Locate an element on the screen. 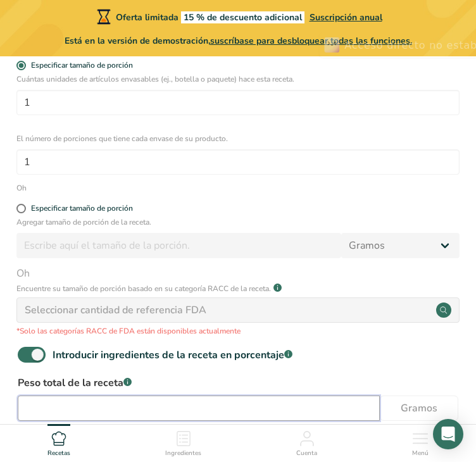 This screenshot has width=476, height=462. font: Gramos is located at coordinates (419, 408).